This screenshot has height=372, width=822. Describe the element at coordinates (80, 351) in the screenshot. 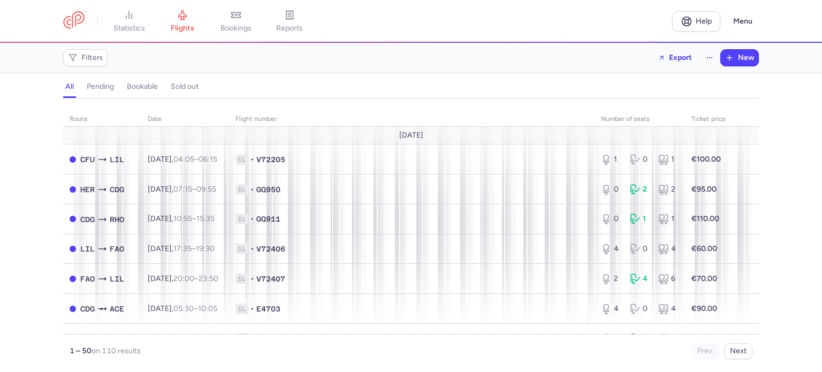

I see `strong: 1 – 50` at that location.